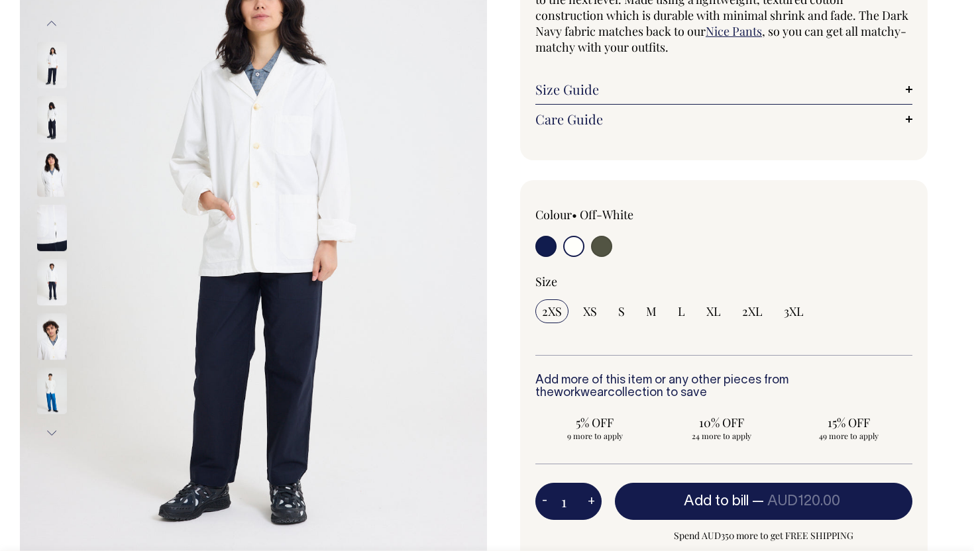 This screenshot has width=974, height=551. What do you see at coordinates (621, 311) in the screenshot?
I see `span: S` at bounding box center [621, 311].